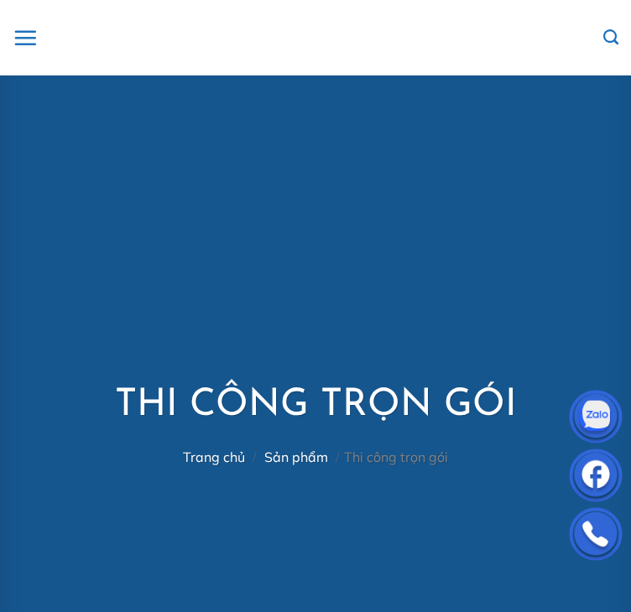 The image size is (631, 612). Describe the element at coordinates (611, 38) in the screenshot. I see `a: Tìm kiếm` at that location.